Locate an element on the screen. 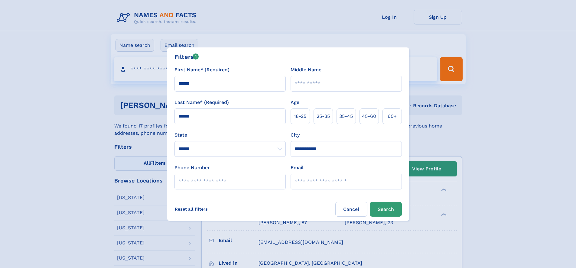 The height and width of the screenshot is (268, 576). label: Cancel is located at coordinates (351, 209).